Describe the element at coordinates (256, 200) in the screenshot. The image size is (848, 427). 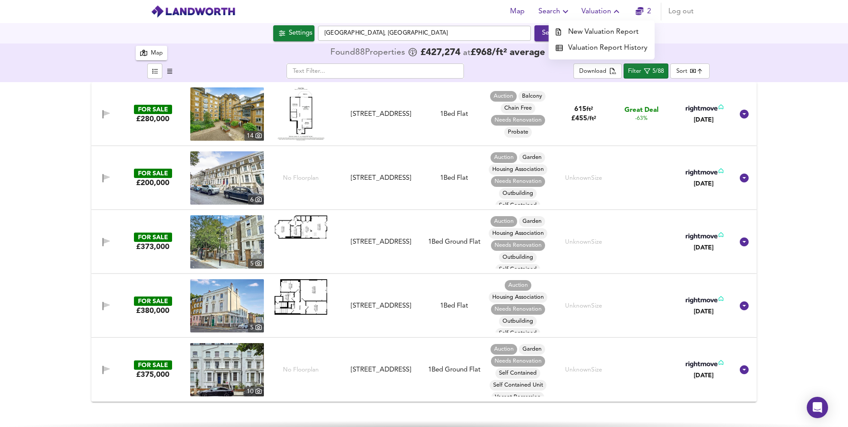
I see `div: 6` at that location.